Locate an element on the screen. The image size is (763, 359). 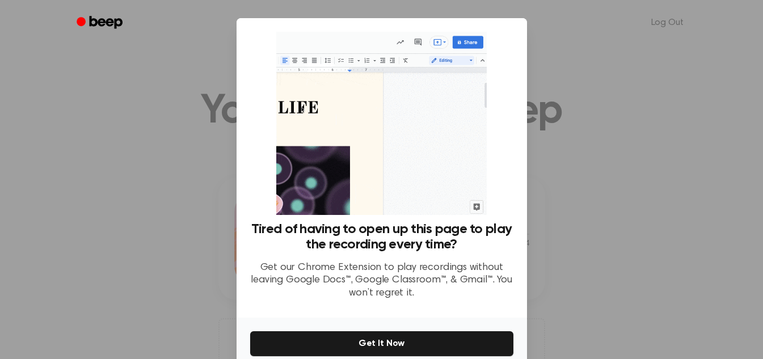
button: Get It Now is located at coordinates (382, 344).